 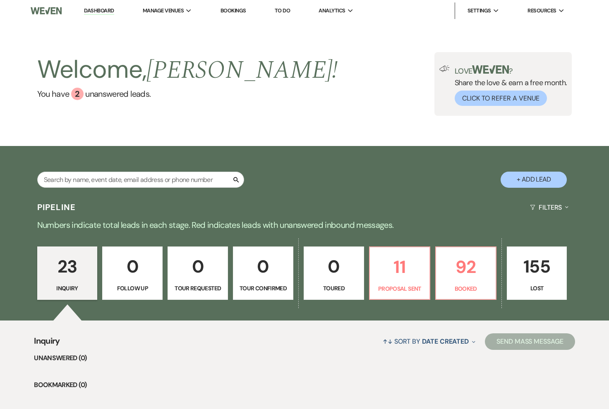 I want to click on img: weven-logo-green.svg, so click(x=490, y=69).